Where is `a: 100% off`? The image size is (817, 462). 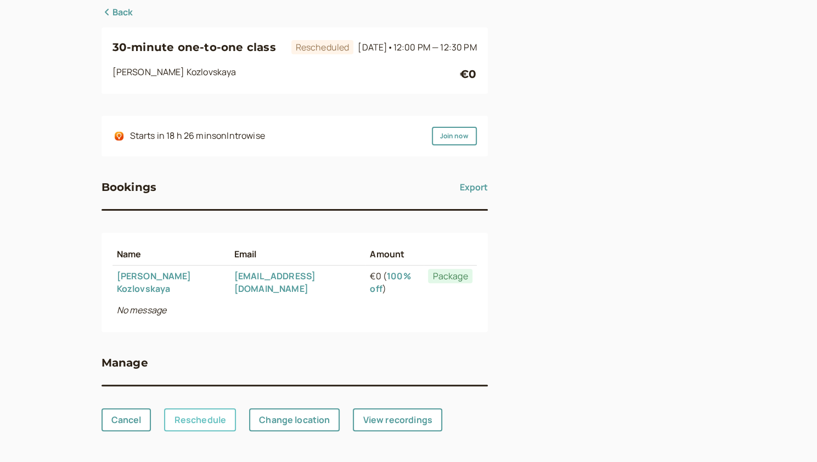
a: 100% off is located at coordinates (390, 282).